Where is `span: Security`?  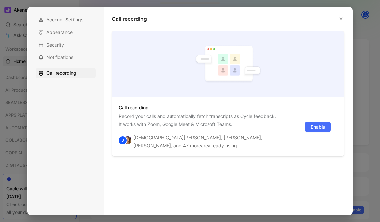
span: Security is located at coordinates (55, 45).